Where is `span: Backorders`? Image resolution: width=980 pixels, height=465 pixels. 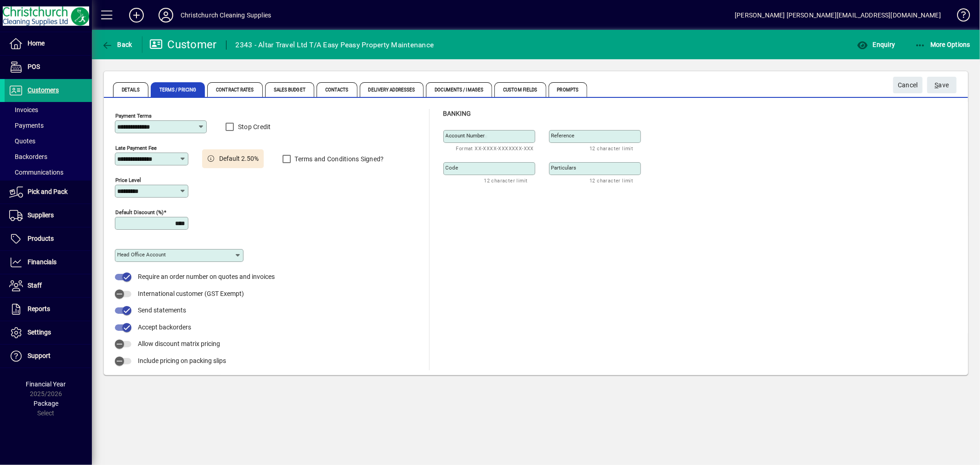
span: Backorders is located at coordinates (28, 157).